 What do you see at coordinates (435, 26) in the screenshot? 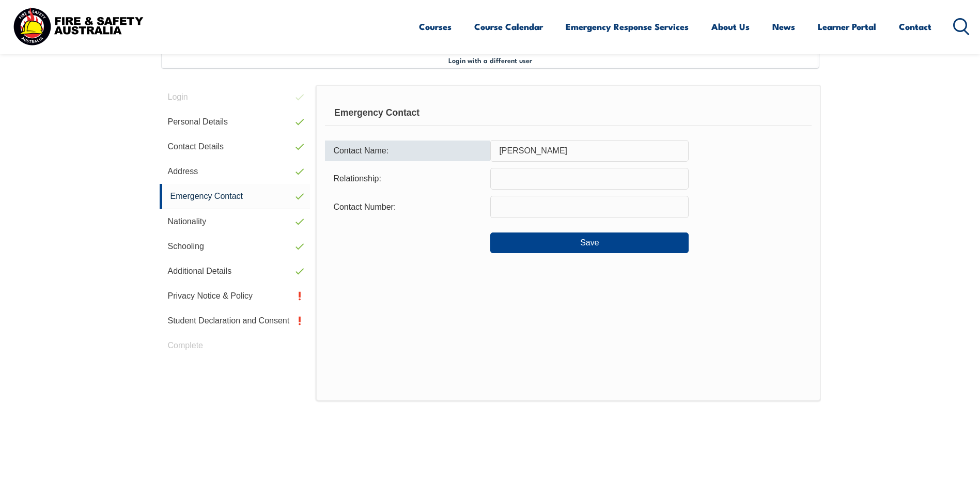
I see `a: Courses` at bounding box center [435, 26].